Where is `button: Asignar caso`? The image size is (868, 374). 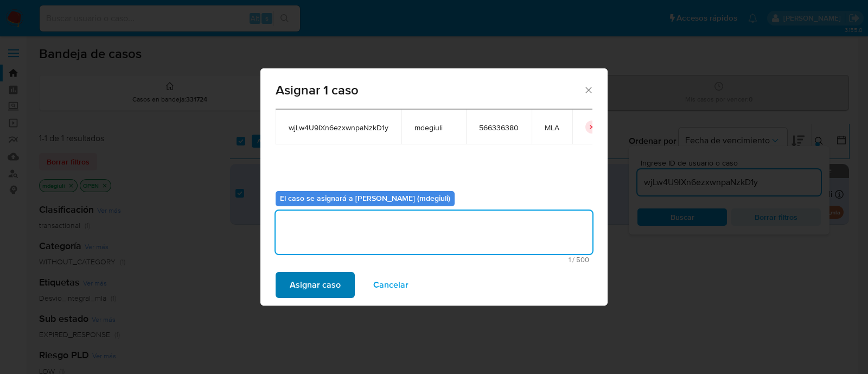 button: Asignar caso is located at coordinates (315, 285).